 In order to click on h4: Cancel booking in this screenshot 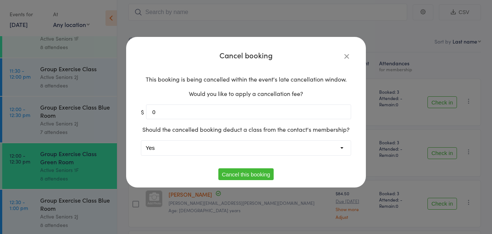, I will do `click(246, 55)`.